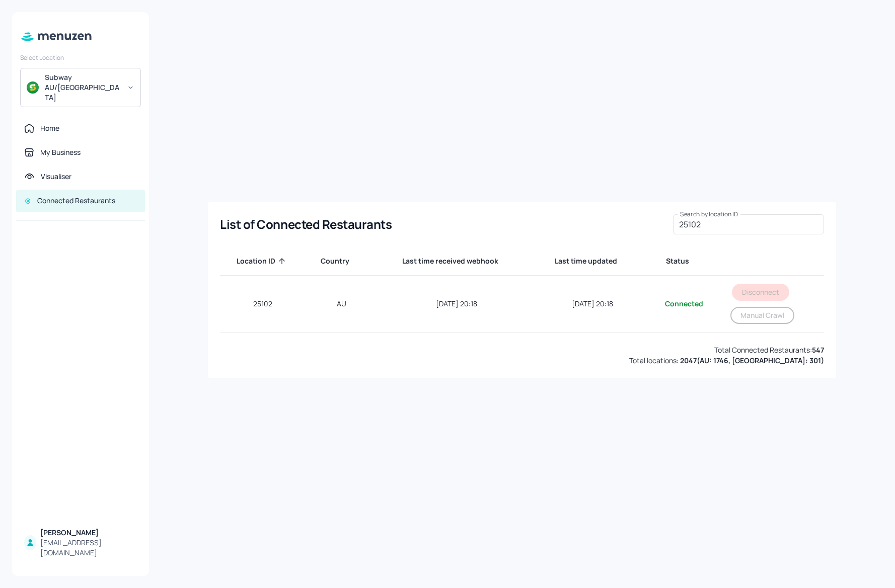 The image size is (895, 588). Describe the element at coordinates (818, 349) in the screenshot. I see `b: 547` at that location.